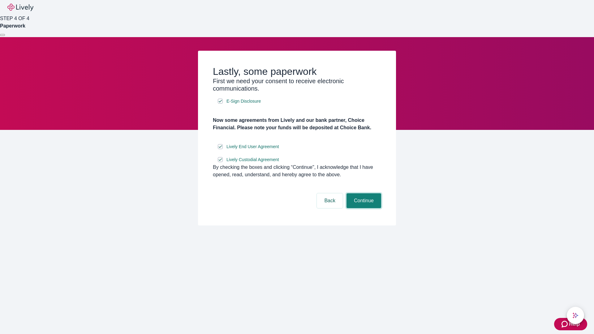 The image size is (594, 334). I want to click on span: E-Sign Disclosure, so click(244, 101).